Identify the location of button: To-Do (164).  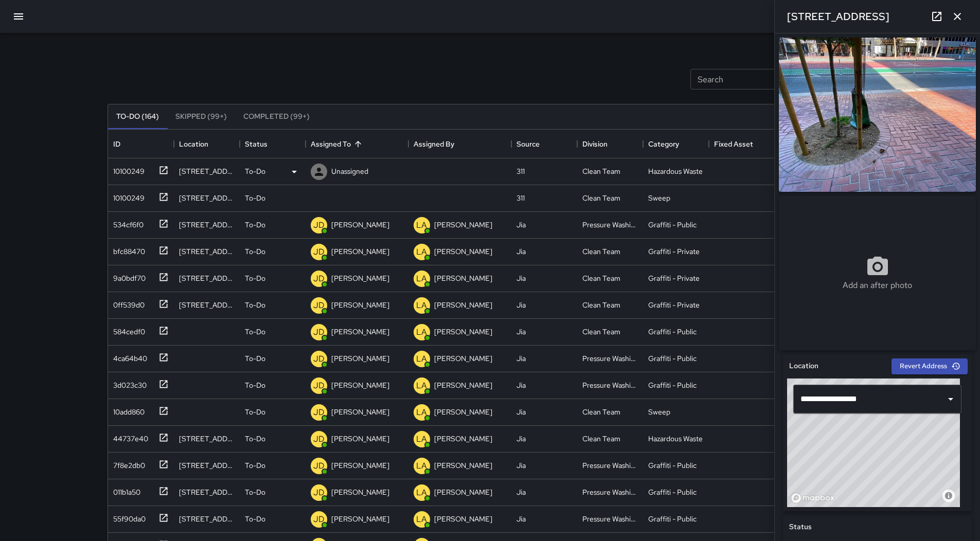
(138, 116).